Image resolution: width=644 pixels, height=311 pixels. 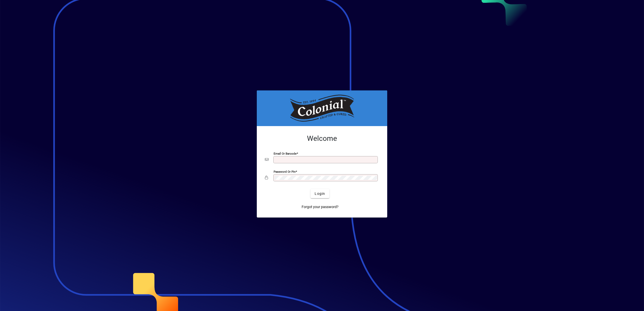 I want to click on h2: Welcome, so click(x=322, y=138).